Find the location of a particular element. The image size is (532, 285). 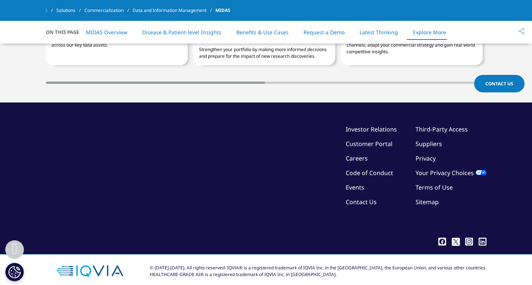

a: Sitemap is located at coordinates (427, 202).